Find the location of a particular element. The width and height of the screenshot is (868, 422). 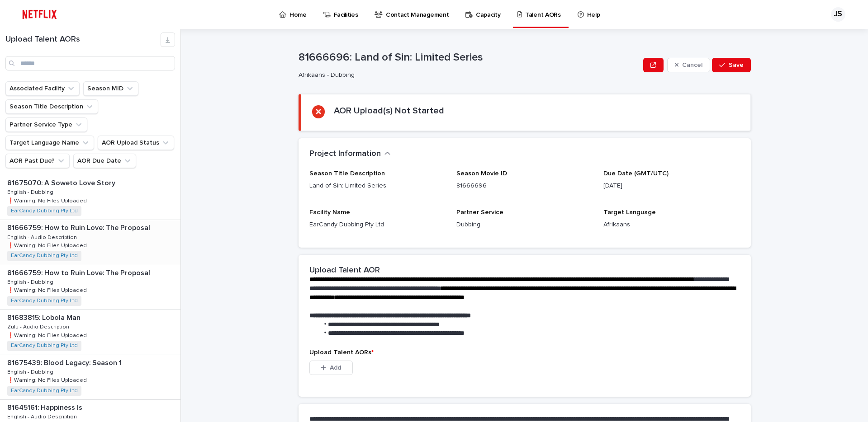

button: Cancel is located at coordinates (689, 65).